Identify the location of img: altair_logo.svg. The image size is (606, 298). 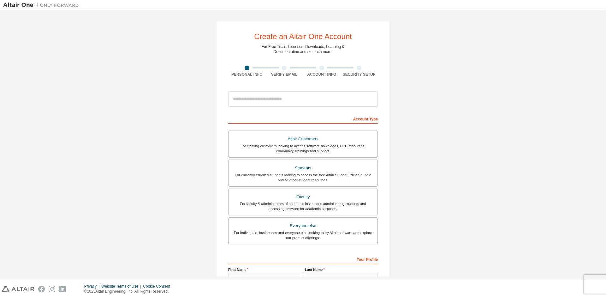
(18, 289).